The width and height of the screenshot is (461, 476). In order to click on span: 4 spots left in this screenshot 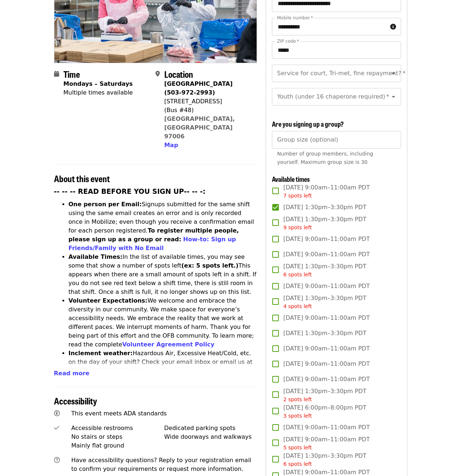, I will do `click(297, 306)`.